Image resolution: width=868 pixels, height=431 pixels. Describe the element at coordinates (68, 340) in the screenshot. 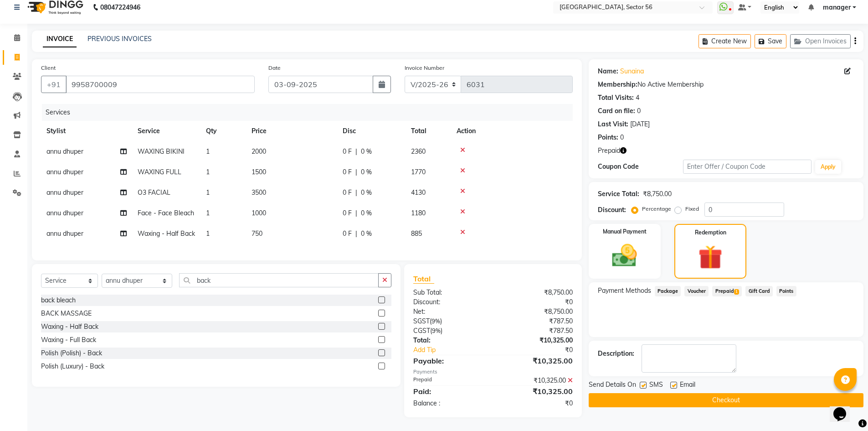

I see `div: Waxing - Full Back` at that location.